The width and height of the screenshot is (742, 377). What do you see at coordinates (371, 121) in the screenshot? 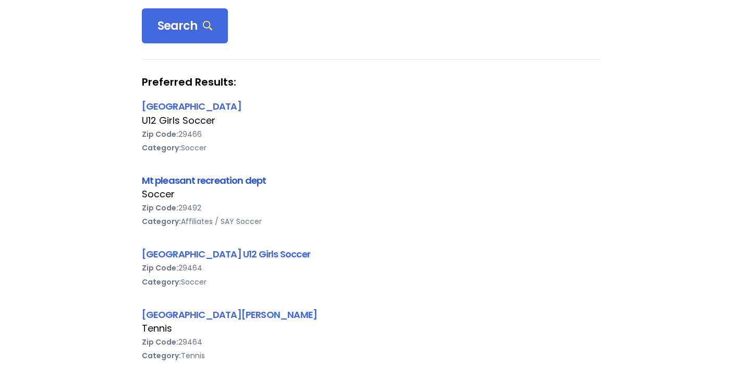
I see `div: U12 Girls Soccer` at bounding box center [371, 121].